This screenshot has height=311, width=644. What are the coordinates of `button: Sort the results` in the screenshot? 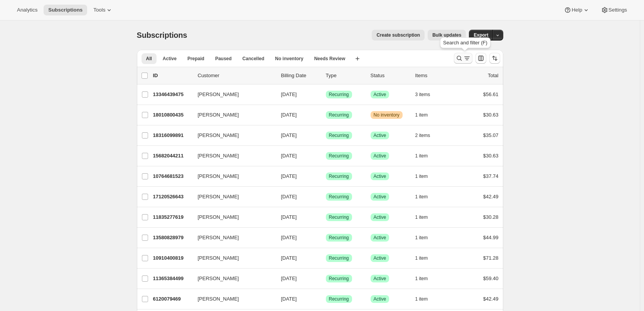 It's located at (495, 58).